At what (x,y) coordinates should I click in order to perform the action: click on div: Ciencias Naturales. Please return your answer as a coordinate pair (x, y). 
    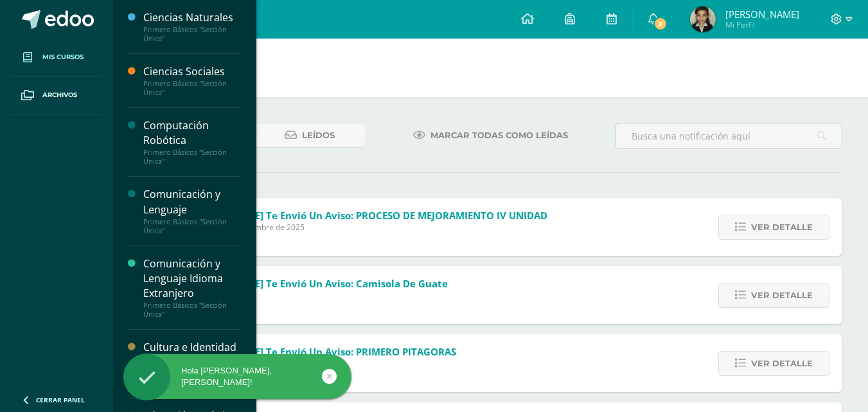
    Looking at the image, I should click on (192, 17).